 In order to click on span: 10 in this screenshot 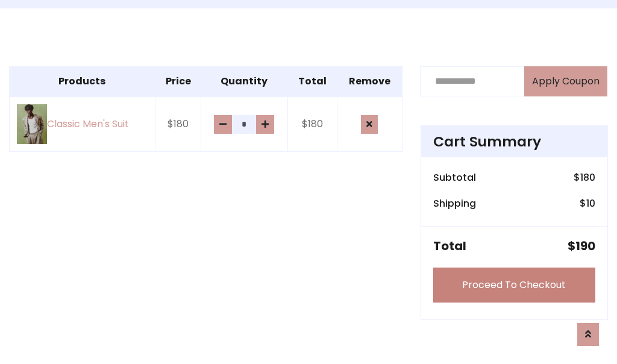, I will do `click(591, 203)`.